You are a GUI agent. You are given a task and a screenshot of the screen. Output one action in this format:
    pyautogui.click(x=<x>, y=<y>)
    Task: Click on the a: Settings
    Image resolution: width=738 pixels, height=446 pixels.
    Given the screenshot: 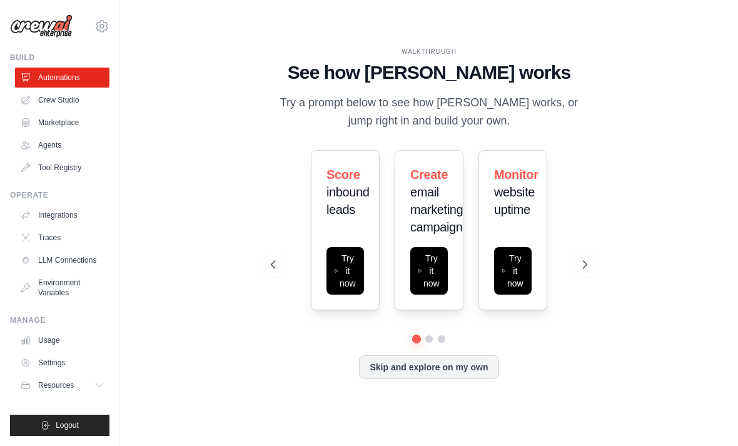 What is the action you would take?
    pyautogui.click(x=62, y=363)
    